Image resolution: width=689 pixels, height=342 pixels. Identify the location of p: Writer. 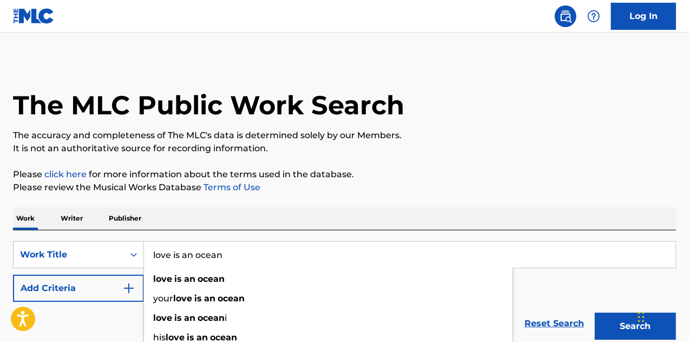
(71, 218).